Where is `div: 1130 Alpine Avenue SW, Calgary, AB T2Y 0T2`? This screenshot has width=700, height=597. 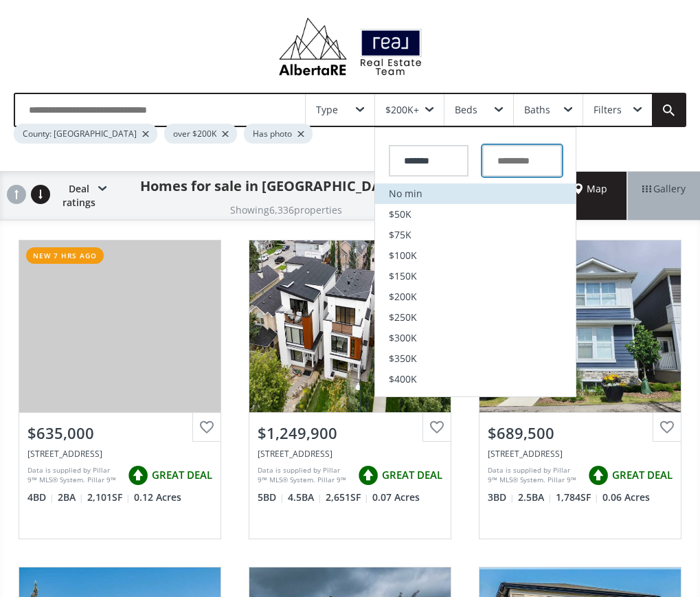
div: 1130 Alpine Avenue SW, Calgary, AB T2Y 0T2 is located at coordinates (580, 453).